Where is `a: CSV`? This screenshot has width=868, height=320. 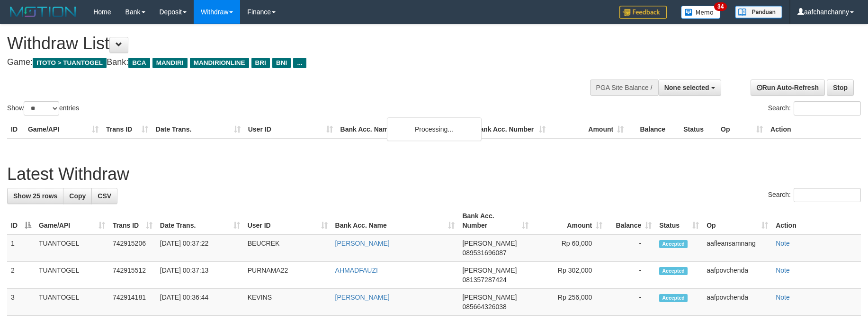
a: CSV is located at coordinates (104, 196).